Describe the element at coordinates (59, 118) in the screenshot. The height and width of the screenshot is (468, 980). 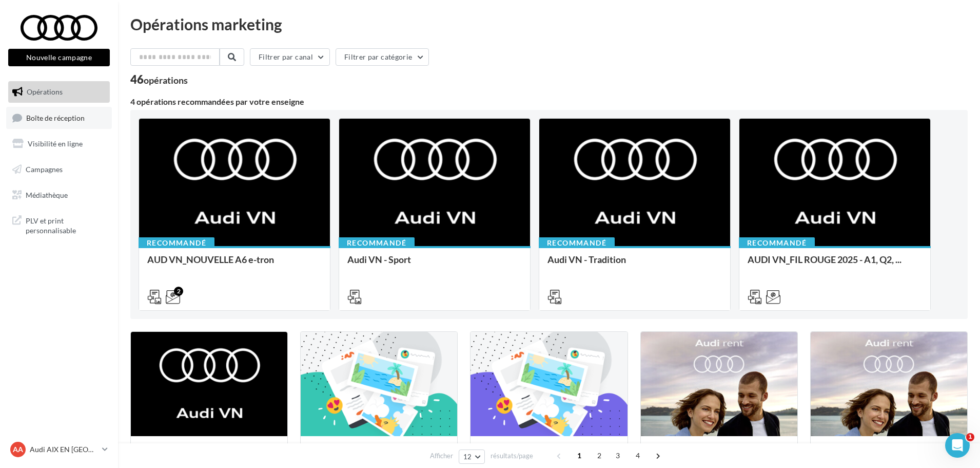
I see `a: Boîte de réception` at that location.